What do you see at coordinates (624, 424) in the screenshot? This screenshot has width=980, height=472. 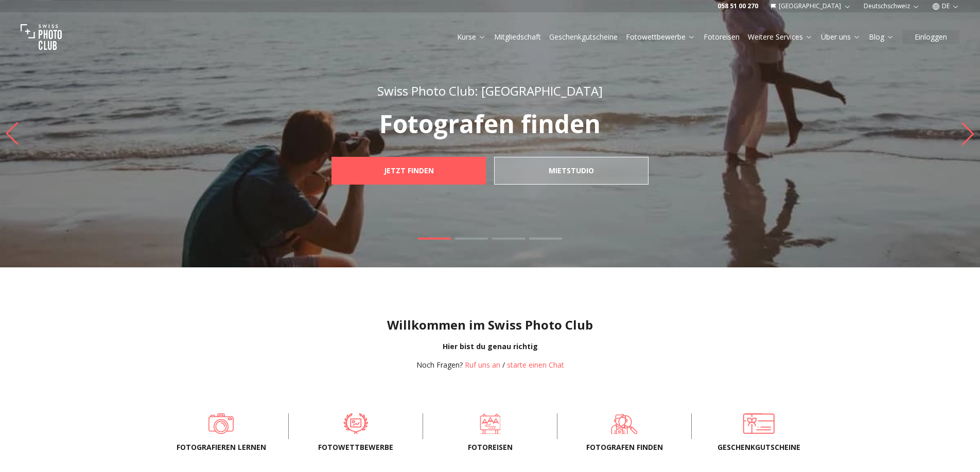 I see `a: Fotografen finden` at bounding box center [624, 424].